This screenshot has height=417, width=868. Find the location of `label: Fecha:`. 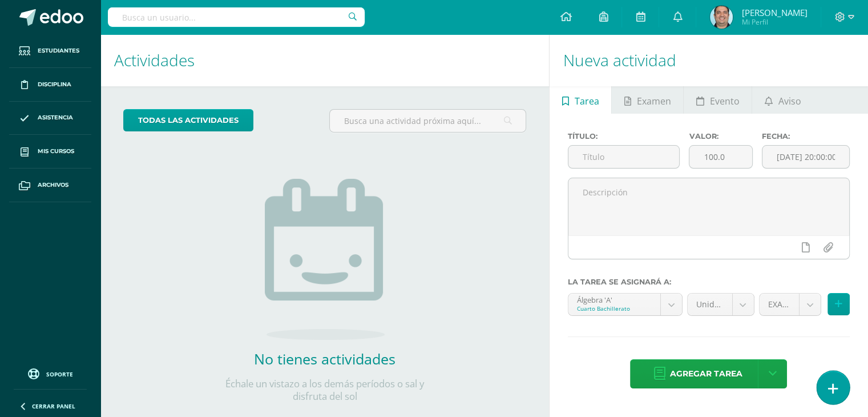

label: Fecha: is located at coordinates (806, 136).